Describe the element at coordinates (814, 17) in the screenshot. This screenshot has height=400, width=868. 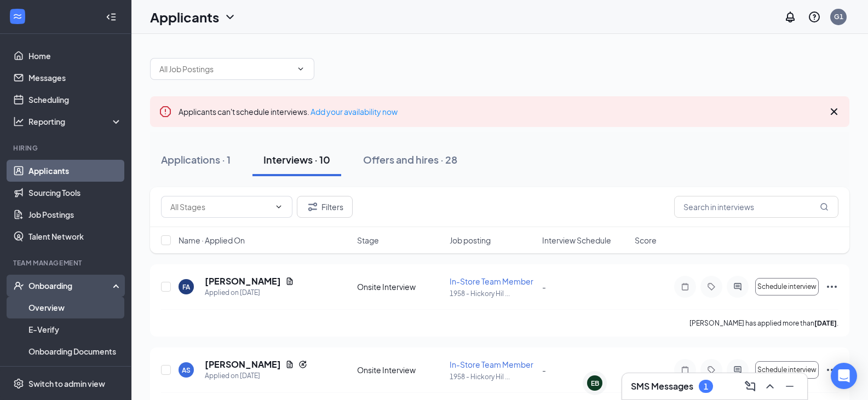
I see `svg: QuestionInfo` at that location.